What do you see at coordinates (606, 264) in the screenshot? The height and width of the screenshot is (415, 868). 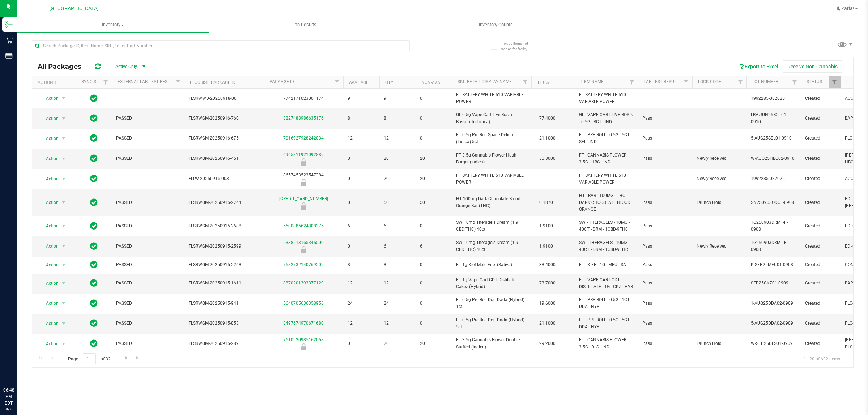 I see `span: FT - KIEF - 1G - MFU - SAT` at bounding box center [606, 264].